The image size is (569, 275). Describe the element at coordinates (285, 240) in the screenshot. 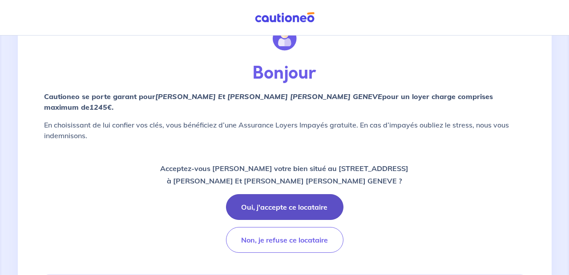

I see `button: Non, je refuse ce locataire` at that location.